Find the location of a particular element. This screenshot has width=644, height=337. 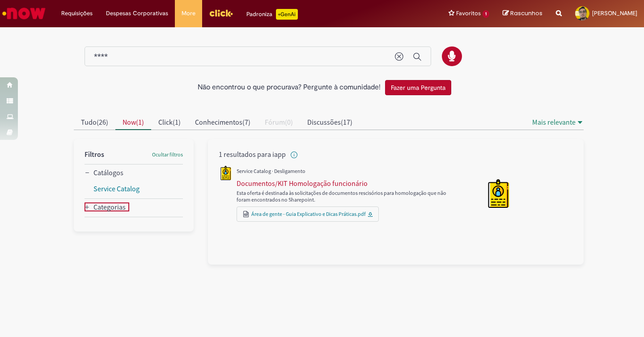

a: Rascunhos is located at coordinates (523, 13).